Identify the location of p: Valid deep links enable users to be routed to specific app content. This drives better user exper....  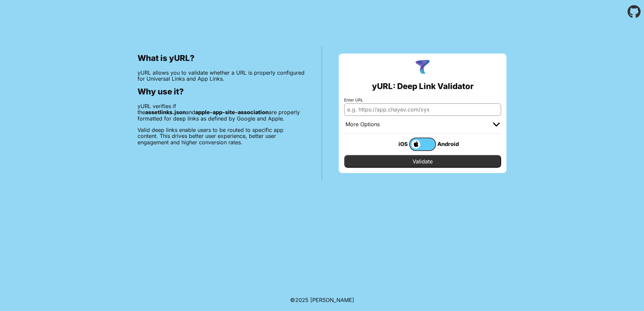
(221, 136).